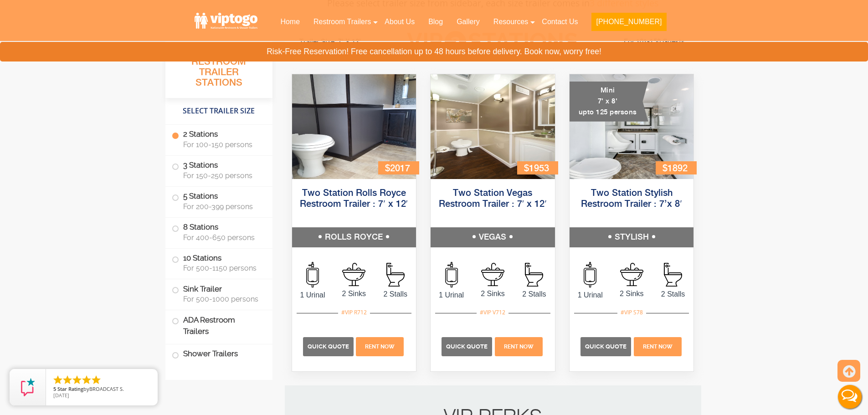 The image size is (868, 415). I want to click on h5: STYLISH, so click(632, 238).